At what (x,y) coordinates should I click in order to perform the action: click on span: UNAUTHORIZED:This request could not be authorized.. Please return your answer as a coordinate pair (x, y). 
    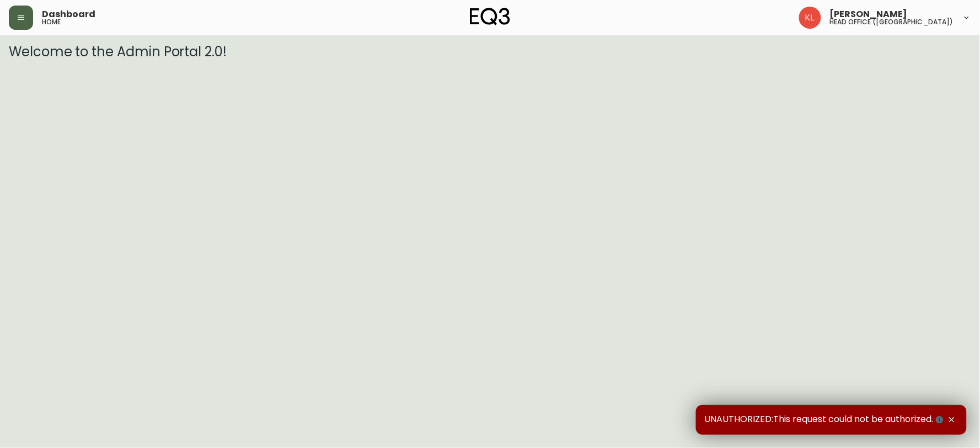
    Looking at the image, I should click on (826, 420).